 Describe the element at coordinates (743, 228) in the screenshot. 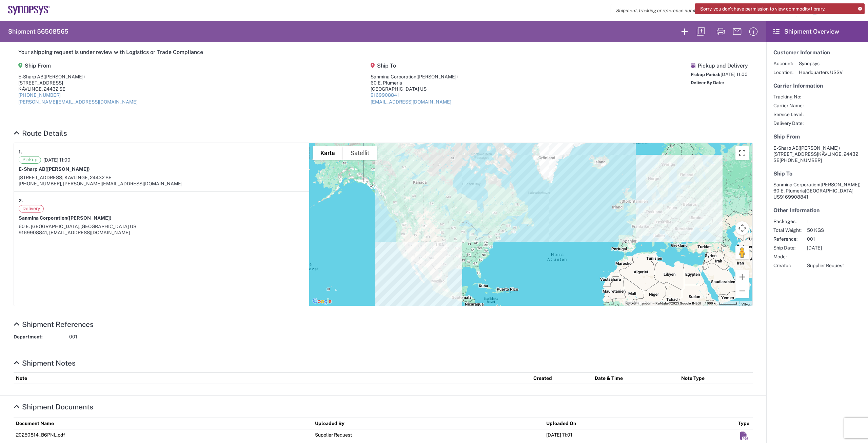

I see `button: Kamerakontroller för kartor` at that location.